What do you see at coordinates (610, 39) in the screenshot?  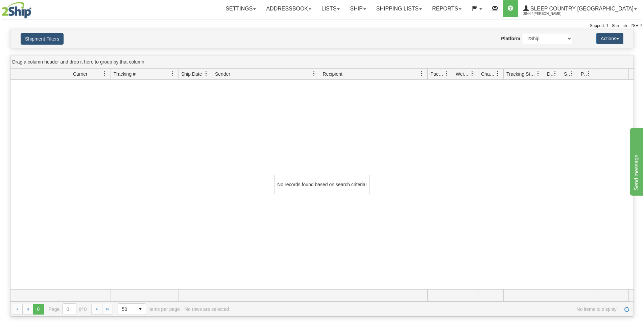 I see `button: Actions` at bounding box center [610, 39].